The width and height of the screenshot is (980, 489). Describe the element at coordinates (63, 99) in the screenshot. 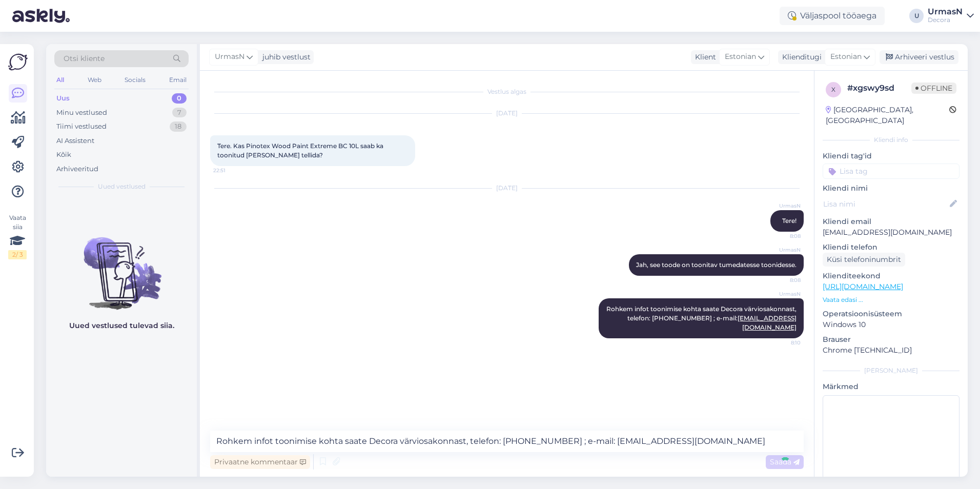

I see `div: Uus` at that location.